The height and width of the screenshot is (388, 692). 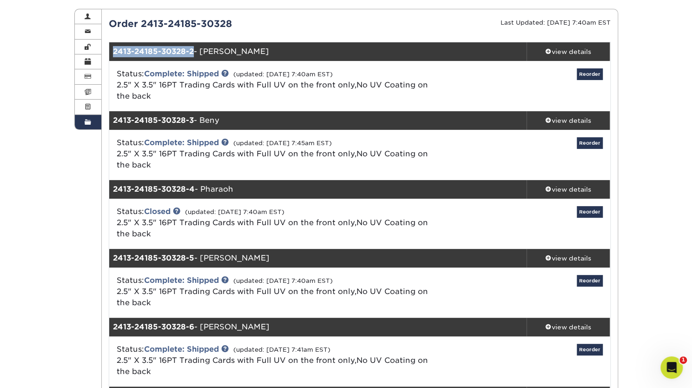 I want to click on strong: 2413-24185-30328-3, so click(x=153, y=120).